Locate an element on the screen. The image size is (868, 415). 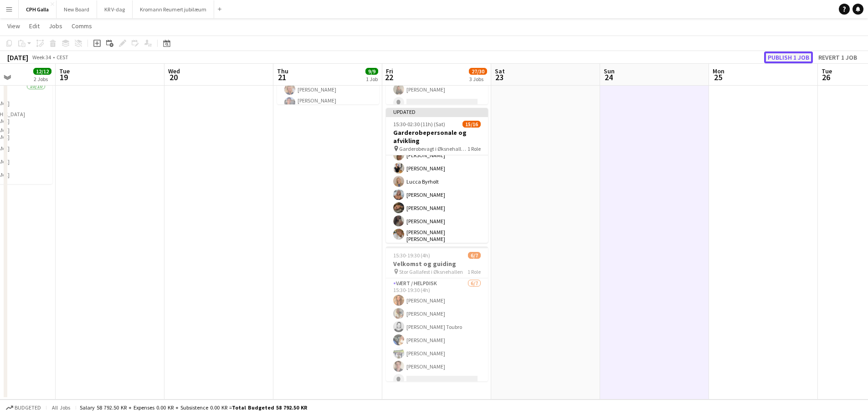
span: Jobs is located at coordinates (56, 26).